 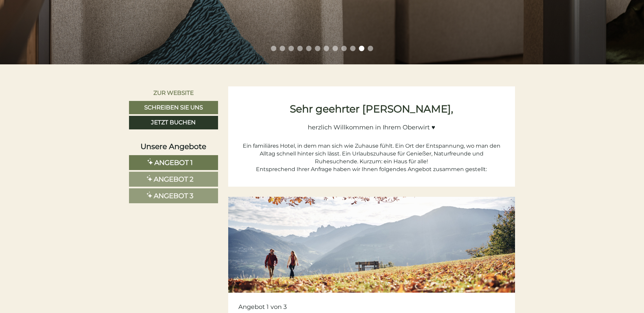 What do you see at coordinates (173, 162) in the screenshot?
I see `span: Angebot 1` at bounding box center [173, 162].